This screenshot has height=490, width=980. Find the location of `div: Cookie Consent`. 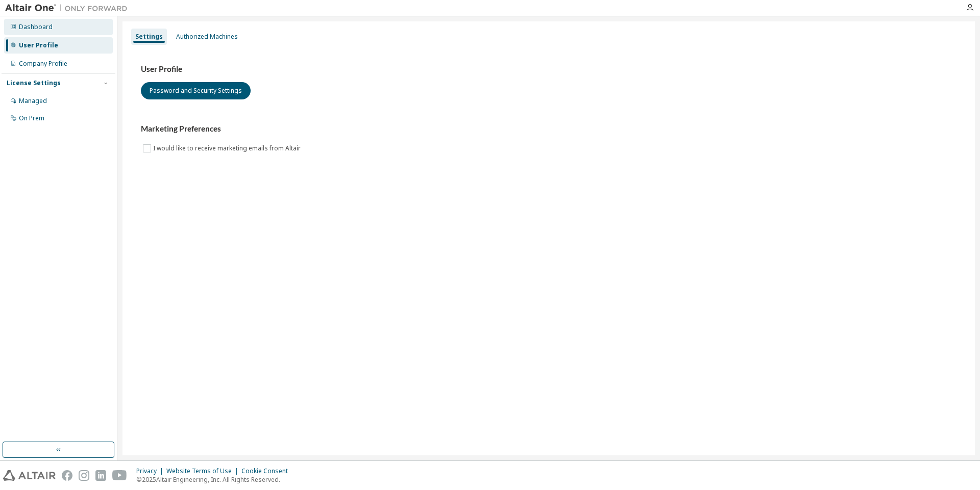

div: Cookie Consent is located at coordinates (267, 472).